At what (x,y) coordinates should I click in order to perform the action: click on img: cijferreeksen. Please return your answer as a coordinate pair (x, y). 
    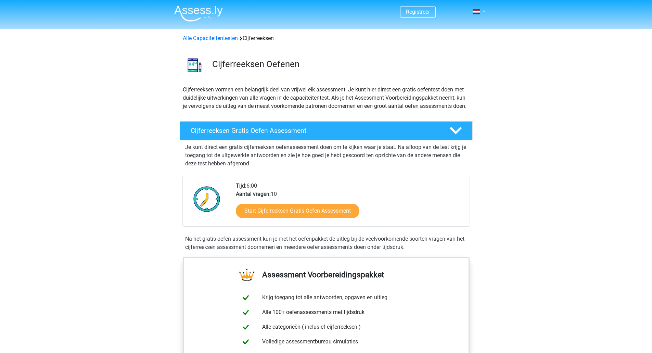
    Looking at the image, I should click on (195, 65).